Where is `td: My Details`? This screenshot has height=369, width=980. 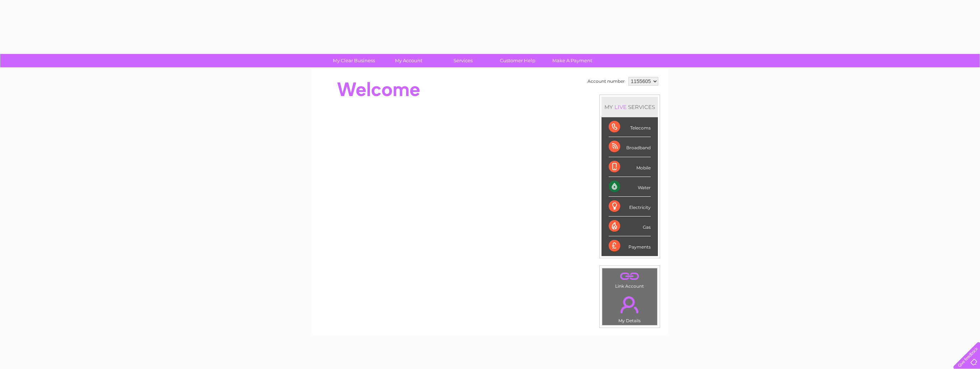 td: My Details is located at coordinates (629, 308).